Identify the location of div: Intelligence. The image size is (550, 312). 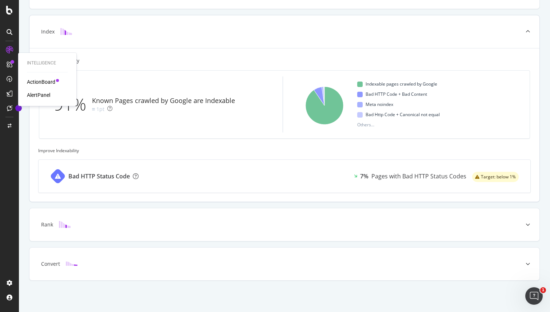
(47, 63).